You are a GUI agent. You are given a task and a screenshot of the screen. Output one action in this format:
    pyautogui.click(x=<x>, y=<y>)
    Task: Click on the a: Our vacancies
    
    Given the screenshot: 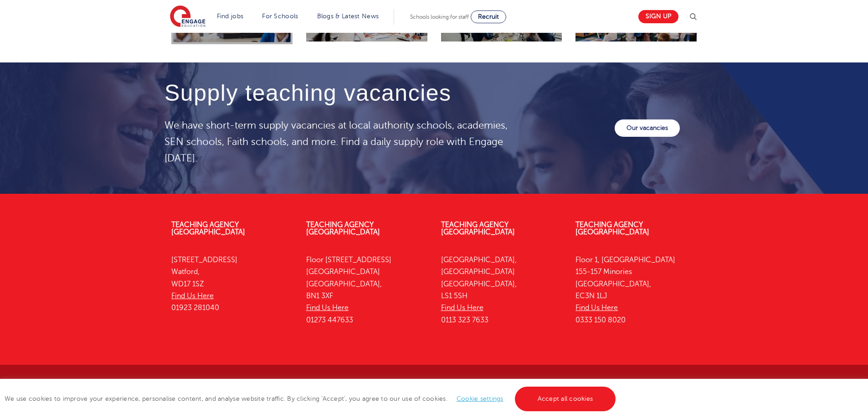 What is the action you would take?
    pyautogui.click(x=647, y=128)
    